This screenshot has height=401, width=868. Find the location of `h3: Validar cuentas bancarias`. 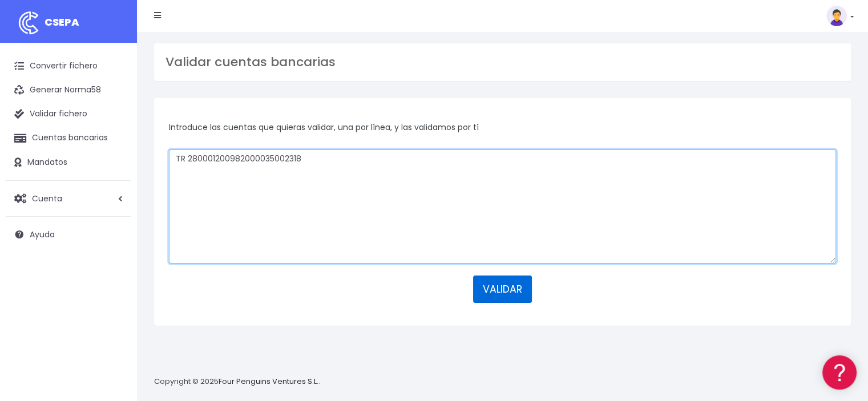

h3: Validar cuentas bancarias is located at coordinates (502, 62).